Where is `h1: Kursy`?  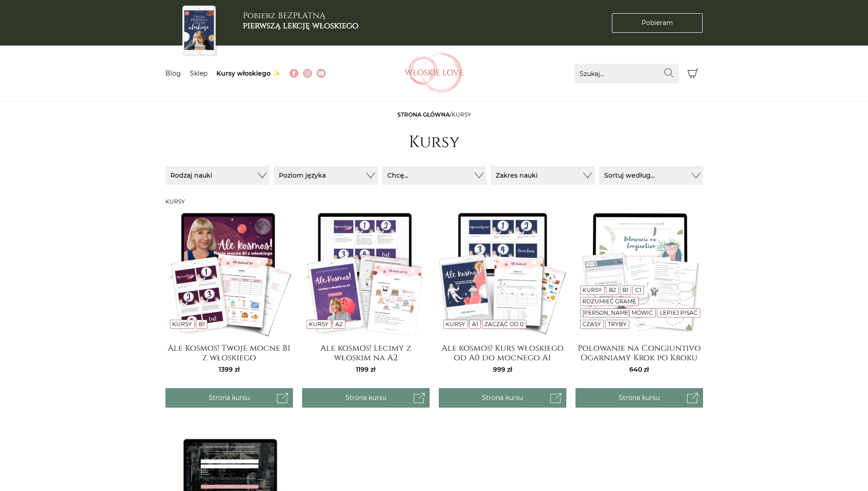 h1: Kursy is located at coordinates (434, 142).